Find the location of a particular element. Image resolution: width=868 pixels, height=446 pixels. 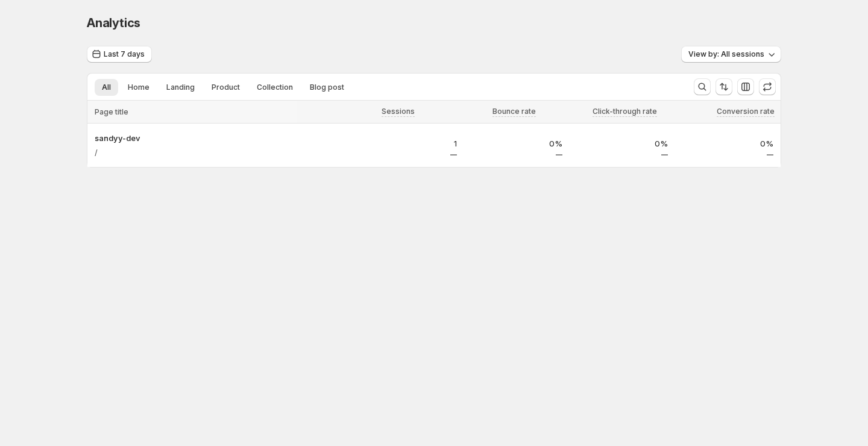

span: Home is located at coordinates (138, 88).